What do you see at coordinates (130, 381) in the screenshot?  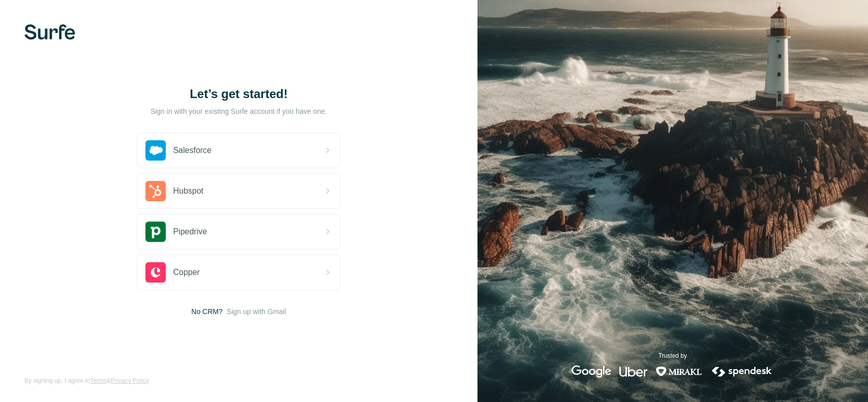 I see `a: Privacy Policy` at bounding box center [130, 381].